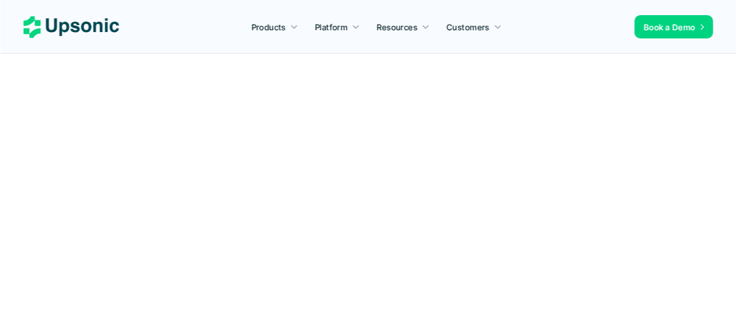 The height and width of the screenshot is (321, 736). What do you see at coordinates (368, 233) in the screenshot?
I see `p: From onboarding to compliance to settlement to autonomous control. Work with %82 more efficiency ...` at bounding box center [368, 233].